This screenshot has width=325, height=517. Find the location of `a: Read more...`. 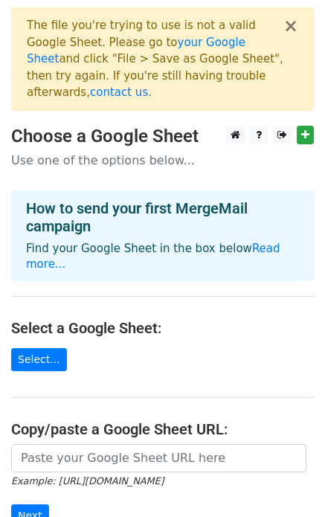

a: Read more... is located at coordinates (153, 256).